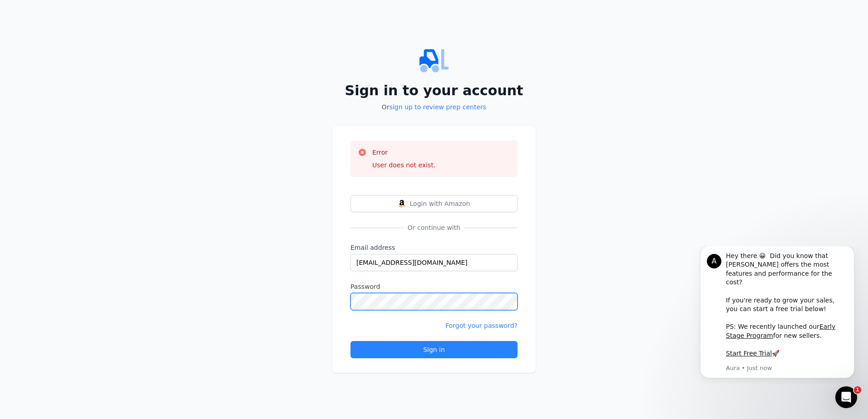 This screenshot has width=868, height=419. Describe the element at coordinates (101, 61) in the screenshot. I see `div: Message content` at that location.